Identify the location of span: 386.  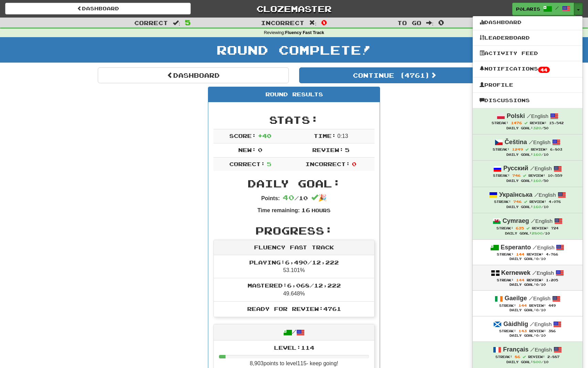
(552, 331).